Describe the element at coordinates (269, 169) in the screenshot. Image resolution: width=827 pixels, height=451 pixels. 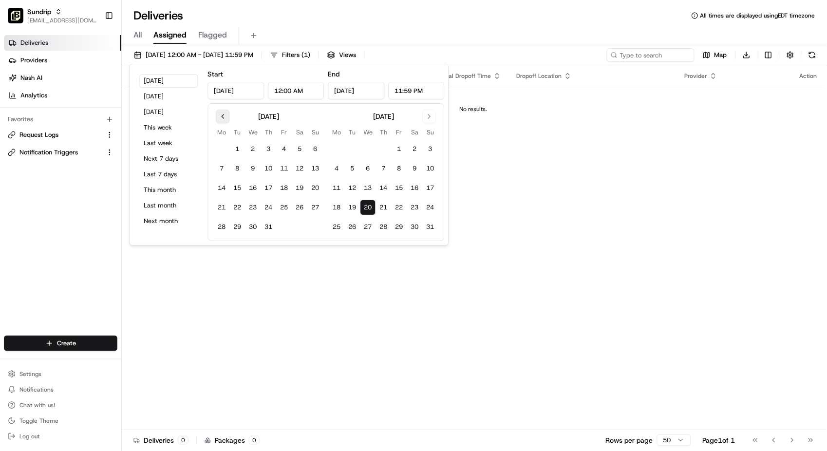
I see `button: 10` at that location.